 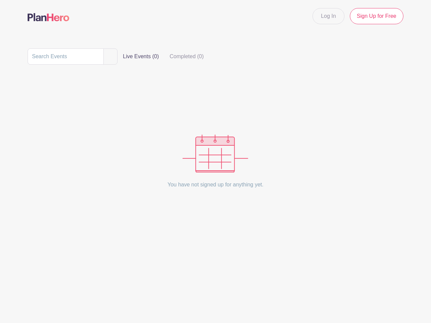 I want to click on label: Live Events (0), so click(x=141, y=57).